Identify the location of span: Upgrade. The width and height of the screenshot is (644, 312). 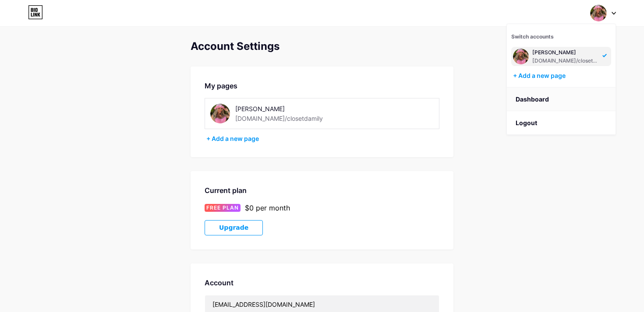
(234, 228).